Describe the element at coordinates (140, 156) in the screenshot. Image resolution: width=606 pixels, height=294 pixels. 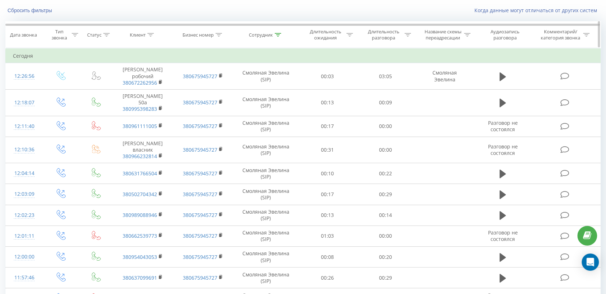
I see `a: 380966232814` at that location.